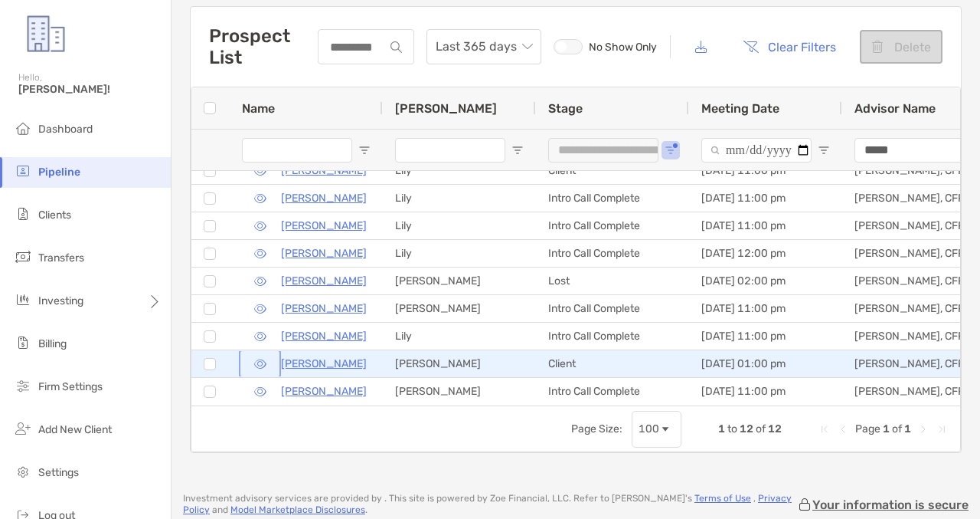 This screenshot has width=980, height=519. I want to click on a: Model Marketplace Disclosures, so click(298, 510).